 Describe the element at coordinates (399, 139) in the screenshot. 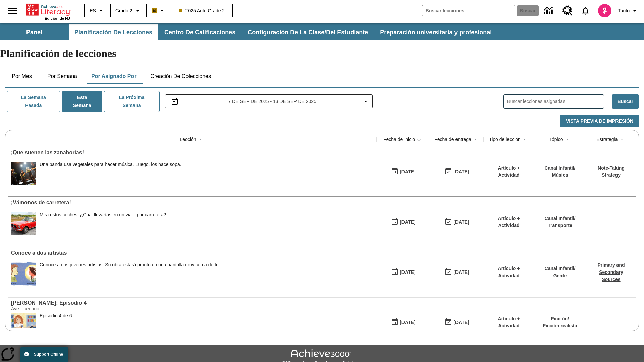

I see `div: Fecha de inicio` at that location.